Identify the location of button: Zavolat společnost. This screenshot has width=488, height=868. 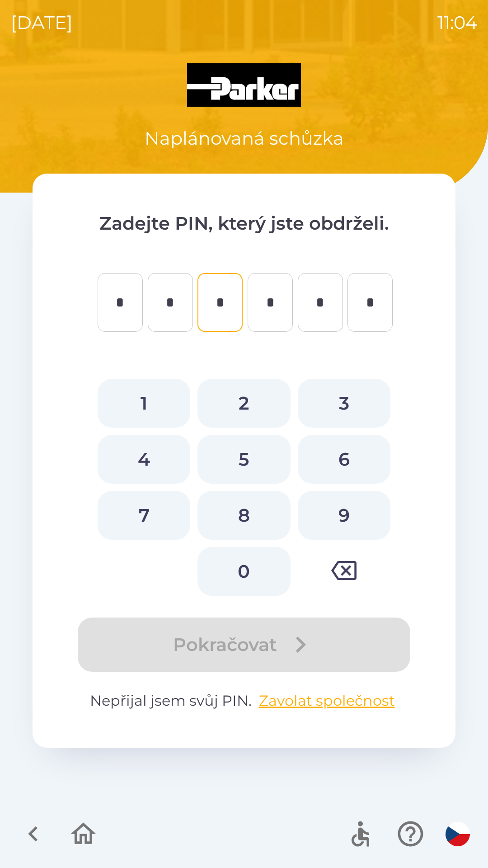
(326, 700).